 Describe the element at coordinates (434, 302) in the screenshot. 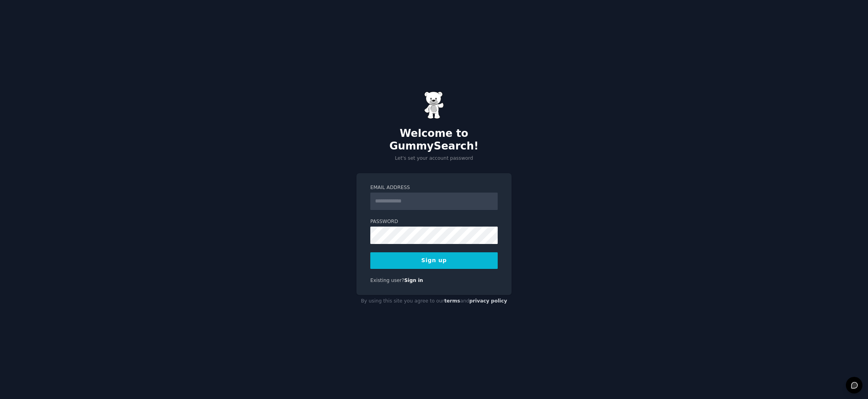

I see `div: By using this site you agree to our and` at that location.